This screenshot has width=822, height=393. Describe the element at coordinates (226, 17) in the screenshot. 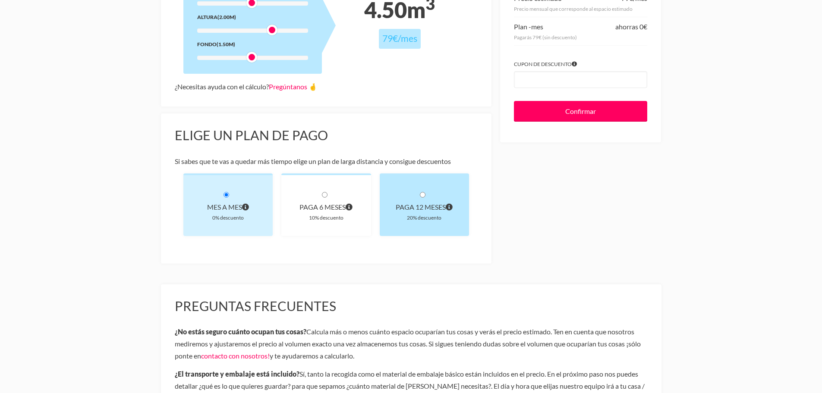

I see `span: (2.00m)` at that location.